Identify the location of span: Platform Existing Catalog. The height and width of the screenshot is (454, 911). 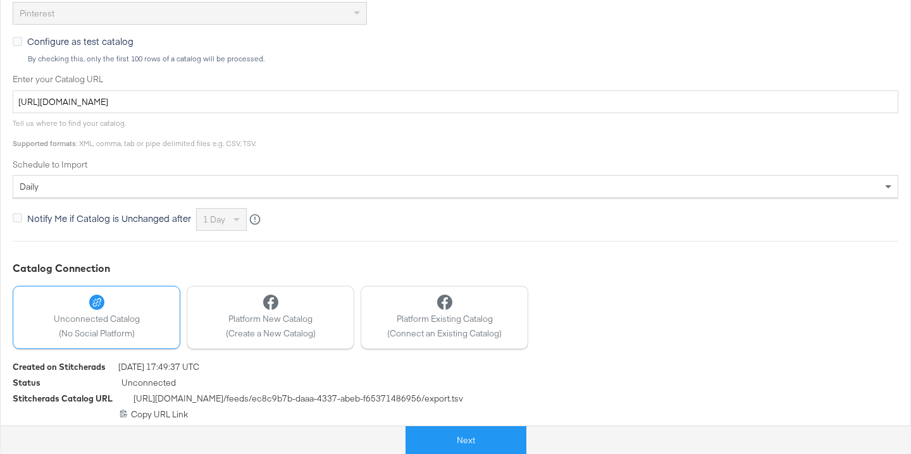
(444, 319).